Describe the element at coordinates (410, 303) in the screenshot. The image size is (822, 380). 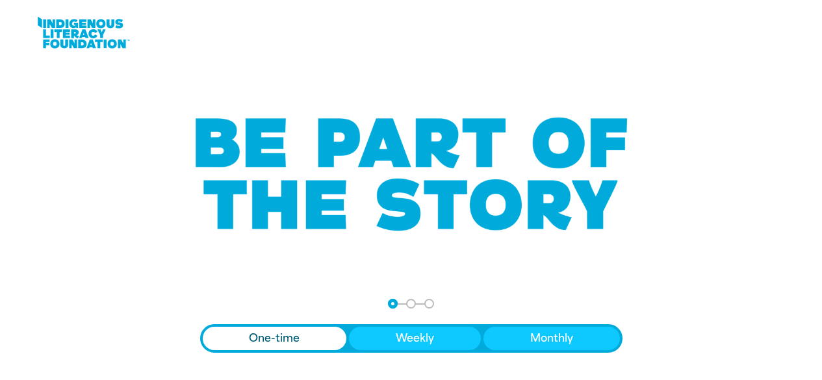
I see `button: Navigate to step 2 of 3 to enter your details` at that location.